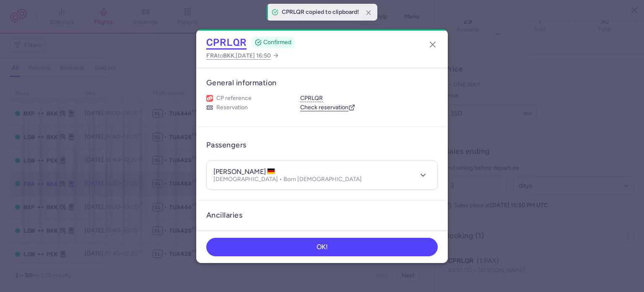 This screenshot has height=292, width=644. Describe the element at coordinates (277, 42) in the screenshot. I see `span: CONFIRMED` at that location.